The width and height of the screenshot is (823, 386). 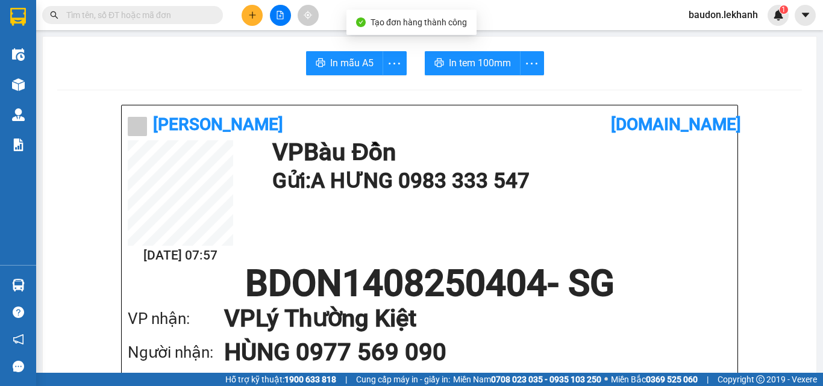 I want to click on span: Hỗ trợ kỹ thuật:, so click(x=281, y=379).